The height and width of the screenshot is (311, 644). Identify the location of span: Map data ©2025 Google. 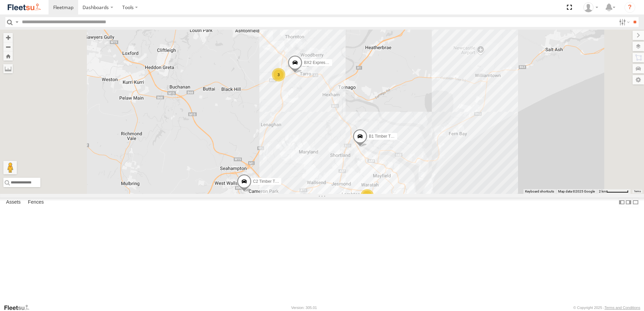
(576, 191).